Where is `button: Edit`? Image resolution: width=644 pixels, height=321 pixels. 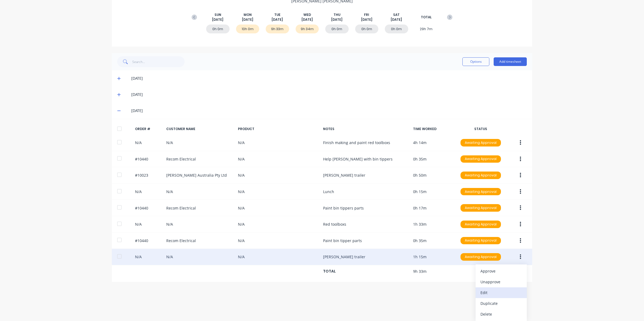 button: Edit is located at coordinates (502, 293).